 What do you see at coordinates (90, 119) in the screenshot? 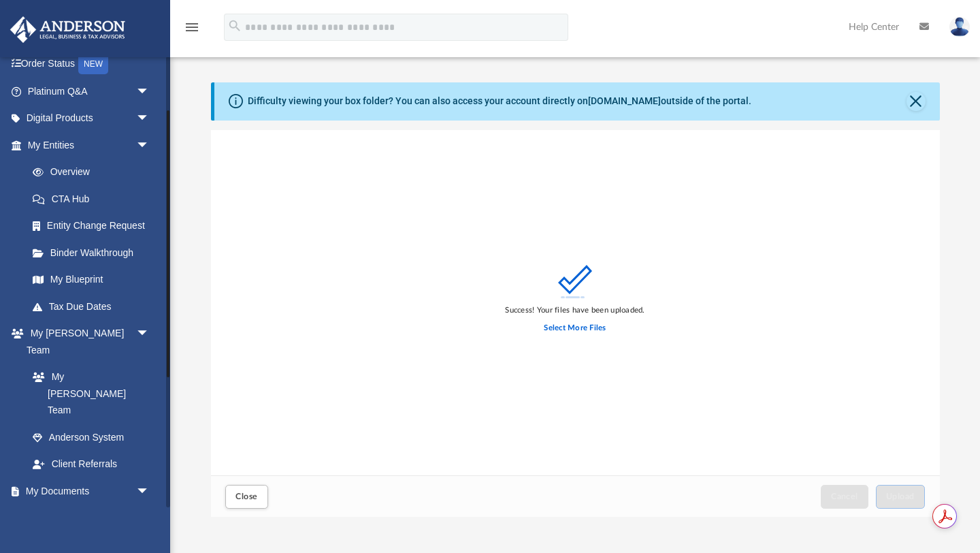
I see `a: Digital Productsarrow_drop_down` at bounding box center [90, 119].